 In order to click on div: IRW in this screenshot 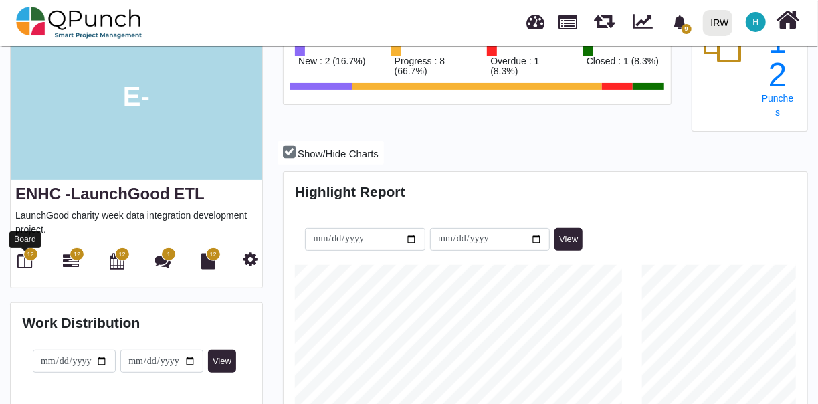, I will do `click(720, 23)`.